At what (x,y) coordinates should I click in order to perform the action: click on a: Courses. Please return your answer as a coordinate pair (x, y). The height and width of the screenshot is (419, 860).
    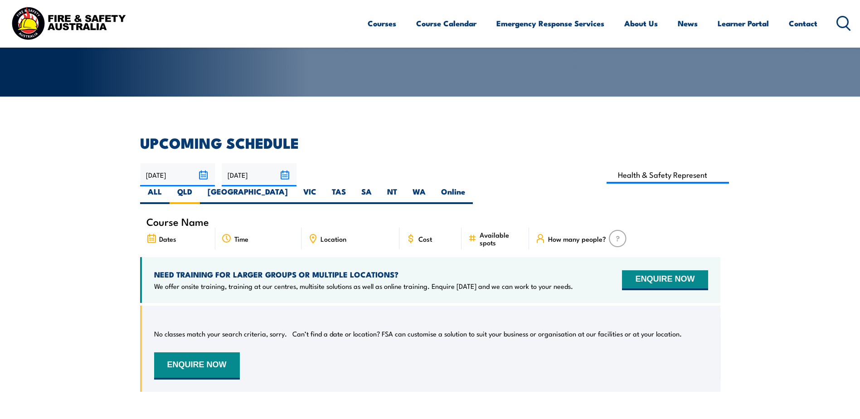
    Looking at the image, I should click on (382, 23).